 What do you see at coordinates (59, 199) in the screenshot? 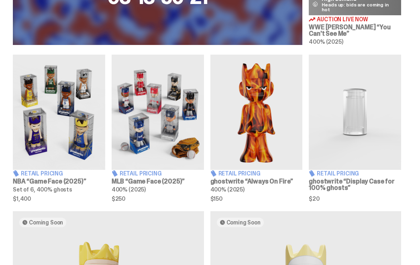
I see `span: $1,400` at bounding box center [59, 199].